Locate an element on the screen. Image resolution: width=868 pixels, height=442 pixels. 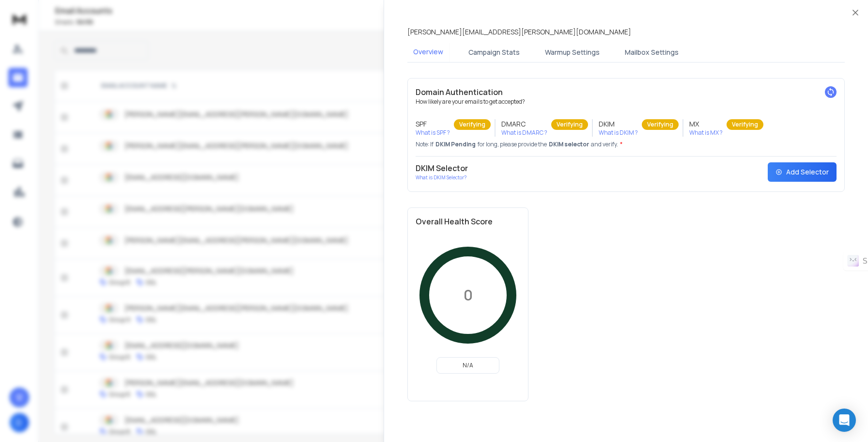
p: What is DMARC ? is located at coordinates (524, 132).